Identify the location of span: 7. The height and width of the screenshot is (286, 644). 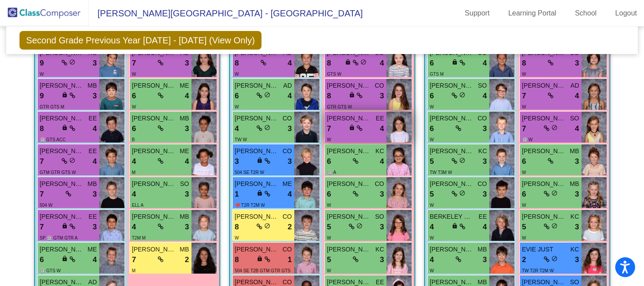
(42, 162).